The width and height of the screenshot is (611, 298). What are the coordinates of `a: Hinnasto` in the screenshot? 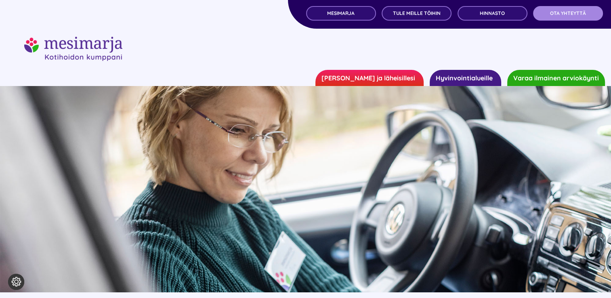 It's located at (492, 13).